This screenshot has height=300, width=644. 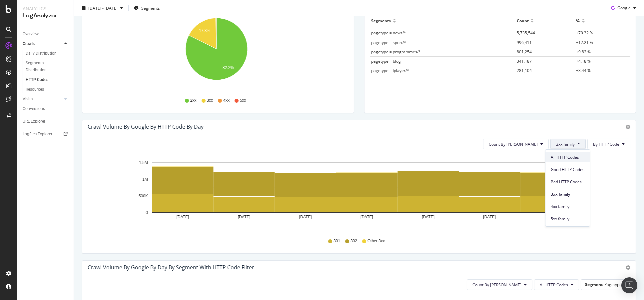 What do you see at coordinates (34, 121) in the screenshot?
I see `div: URL Explorer` at bounding box center [34, 121].